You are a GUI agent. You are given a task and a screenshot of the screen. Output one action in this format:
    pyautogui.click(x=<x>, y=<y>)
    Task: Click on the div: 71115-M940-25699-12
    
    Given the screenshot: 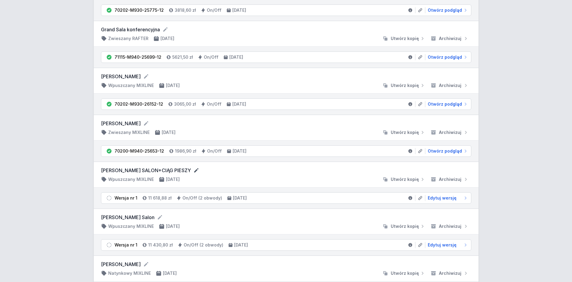 What is the action you would take?
    pyautogui.click(x=138, y=57)
    